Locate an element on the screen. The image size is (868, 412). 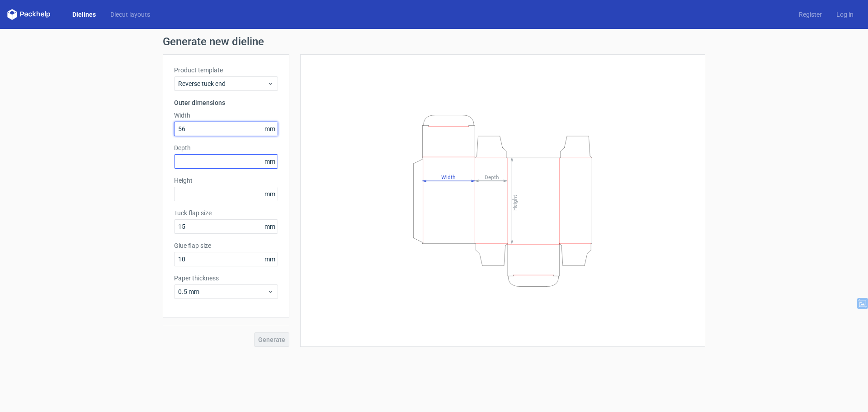
h1: Generate new dieline is located at coordinates (434, 42).